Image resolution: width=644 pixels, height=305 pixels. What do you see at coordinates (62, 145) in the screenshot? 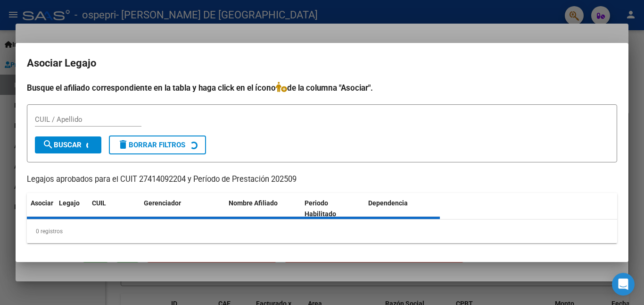
I see `span: Buscar` at bounding box center [62, 145].